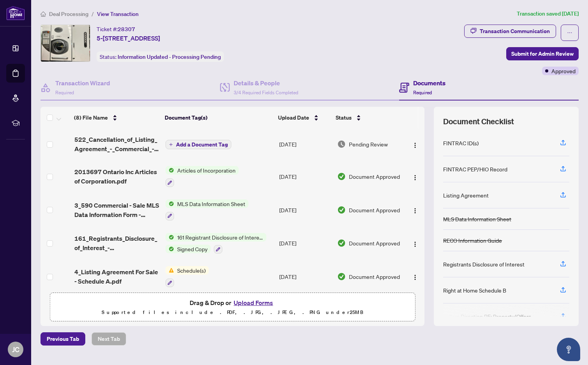 Image resolution: width=588 pixels, height=365 pixels. What do you see at coordinates (16, 13) in the screenshot?
I see `img: logo` at bounding box center [16, 13].